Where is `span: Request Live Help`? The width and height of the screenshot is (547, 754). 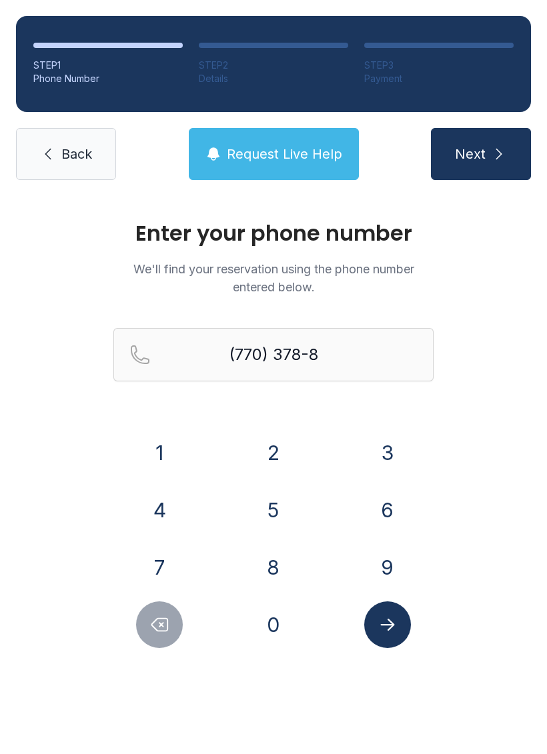
span: Request Live Help is located at coordinates (284, 154).